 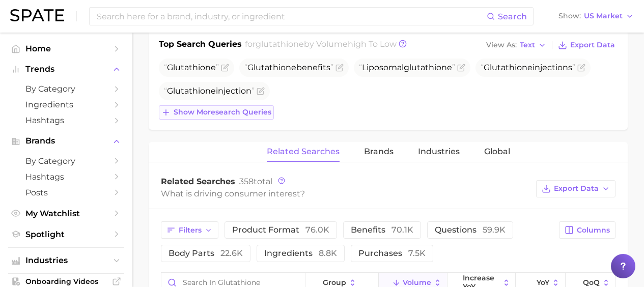 What do you see at coordinates (334, 282) in the screenshot?
I see `span: group` at bounding box center [334, 282].